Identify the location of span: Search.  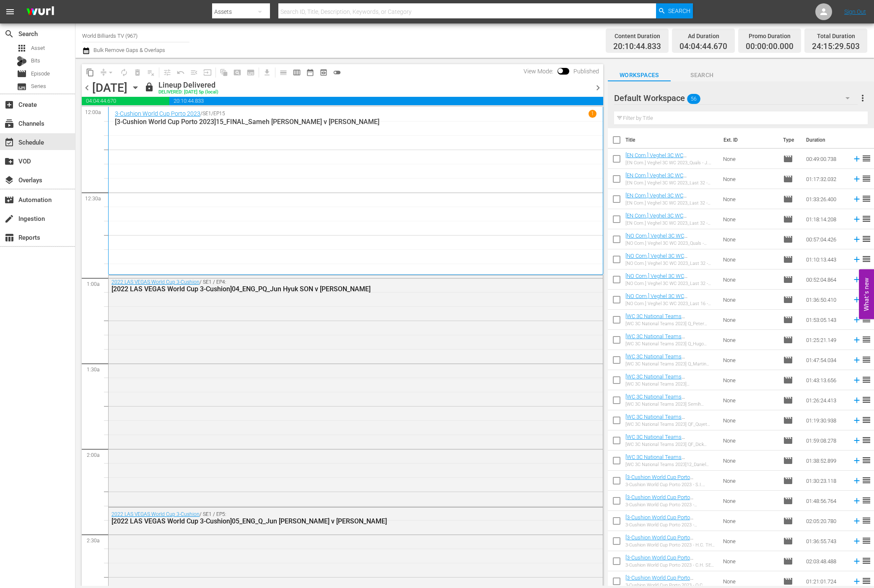
(9, 34).